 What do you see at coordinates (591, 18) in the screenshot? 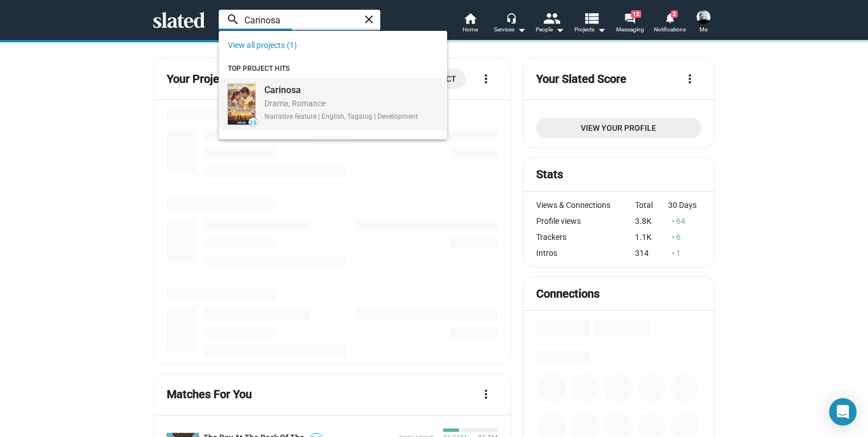
I see `mat-icon: view_list` at bounding box center [591, 18].